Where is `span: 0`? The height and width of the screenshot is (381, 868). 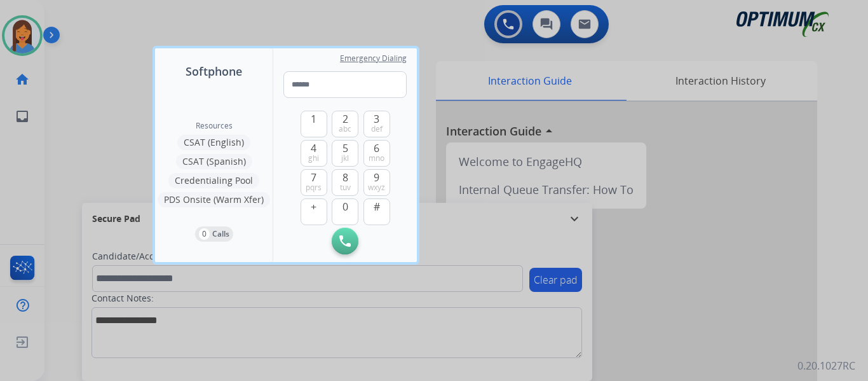 span: 0 is located at coordinates (345, 207).